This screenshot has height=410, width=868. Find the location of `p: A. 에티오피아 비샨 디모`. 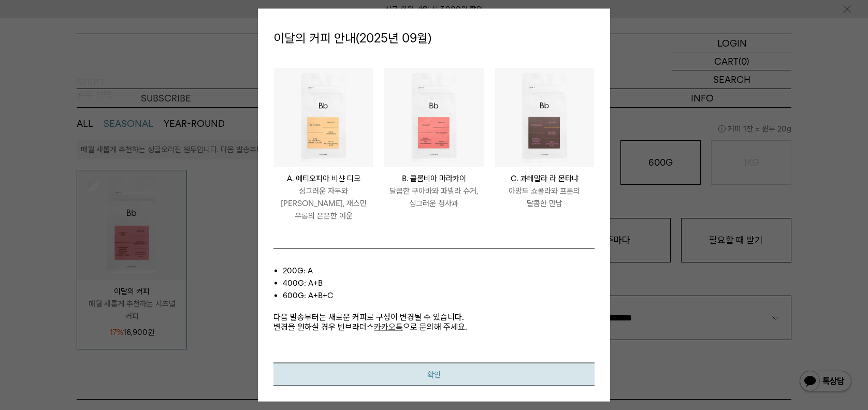

p: A. 에티오피아 비샨 디모 is located at coordinates (323, 178).